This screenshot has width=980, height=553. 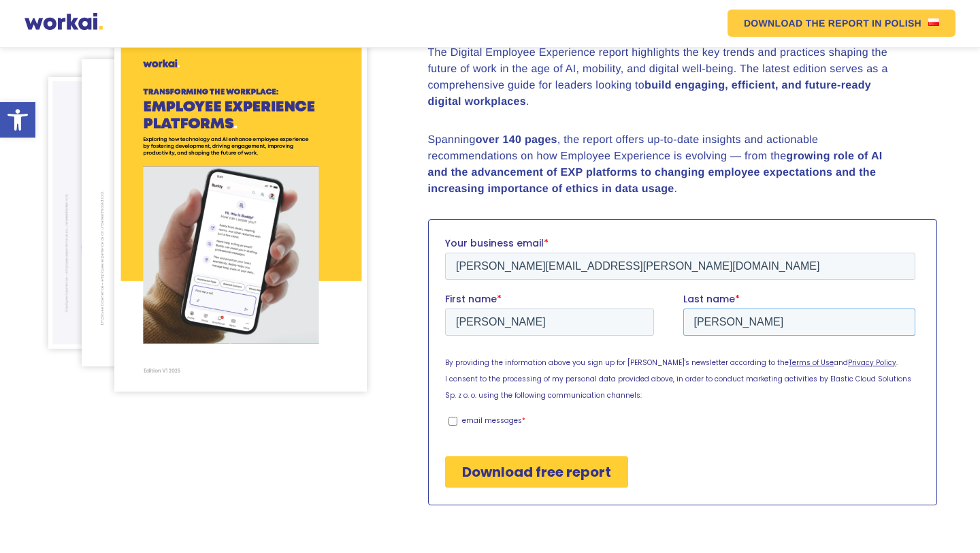 What do you see at coordinates (355, 86) in the screenshot?
I see `input: Your last name` at bounding box center [355, 86].